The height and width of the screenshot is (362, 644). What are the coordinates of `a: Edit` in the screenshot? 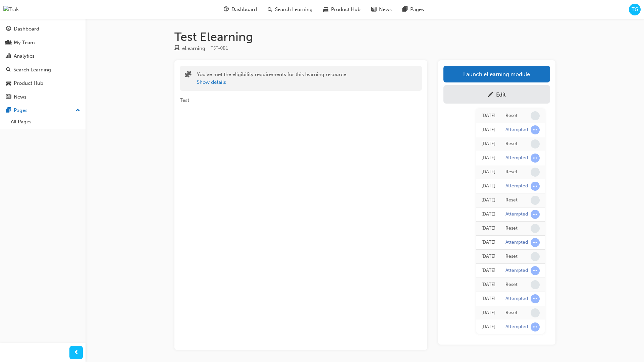 It's located at (497, 94).